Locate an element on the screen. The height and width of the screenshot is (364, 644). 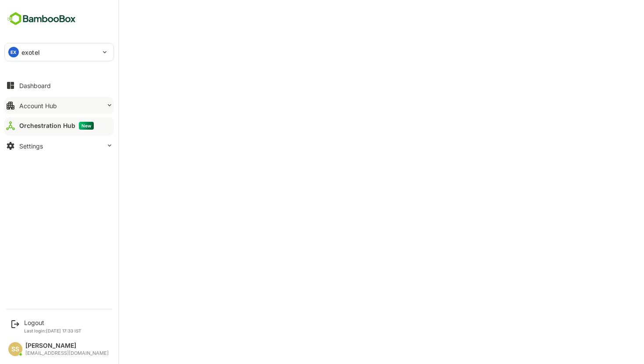
button: Orchestration HubNew is located at coordinates (59, 126).